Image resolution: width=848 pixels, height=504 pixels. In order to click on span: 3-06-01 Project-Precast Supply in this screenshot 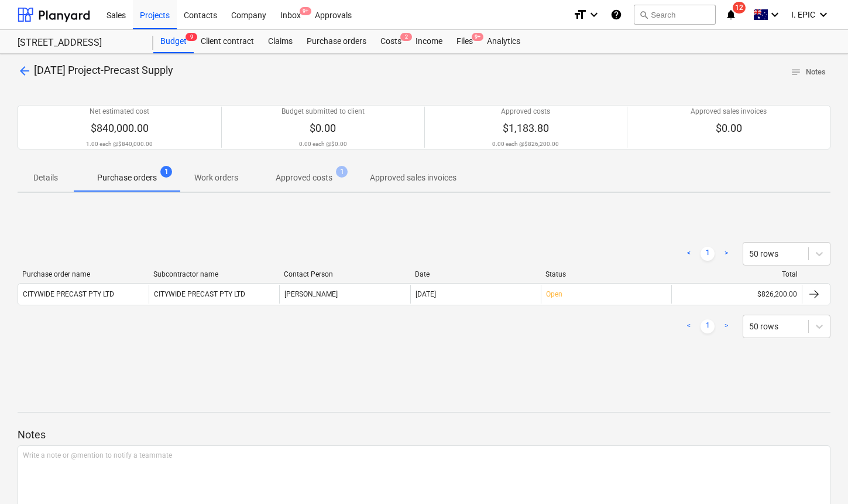, I will do `click(103, 70)`.